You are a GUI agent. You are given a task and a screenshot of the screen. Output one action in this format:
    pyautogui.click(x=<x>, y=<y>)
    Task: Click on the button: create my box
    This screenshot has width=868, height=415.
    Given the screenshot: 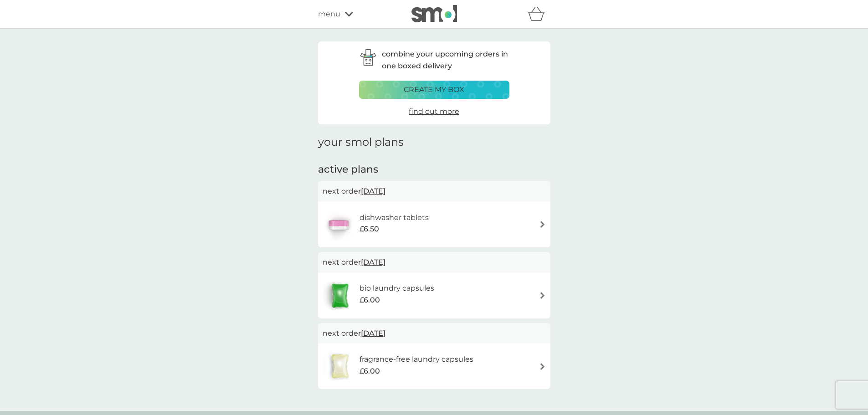 What is the action you would take?
    pyautogui.click(x=434, y=89)
    